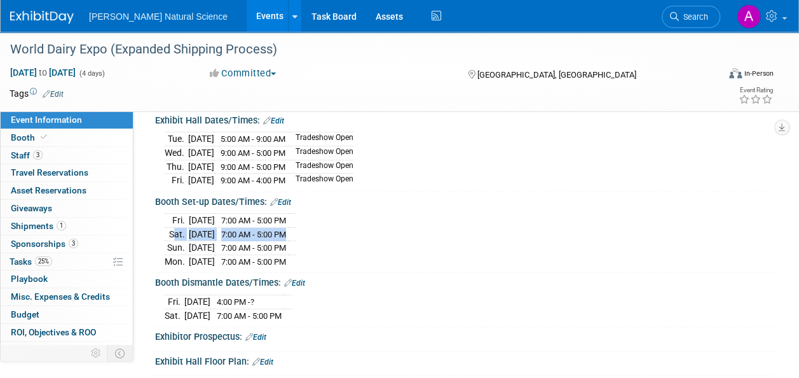 The height and width of the screenshot is (378, 799). Describe the element at coordinates (67, 226) in the screenshot. I see `a: Shipments1` at that location.